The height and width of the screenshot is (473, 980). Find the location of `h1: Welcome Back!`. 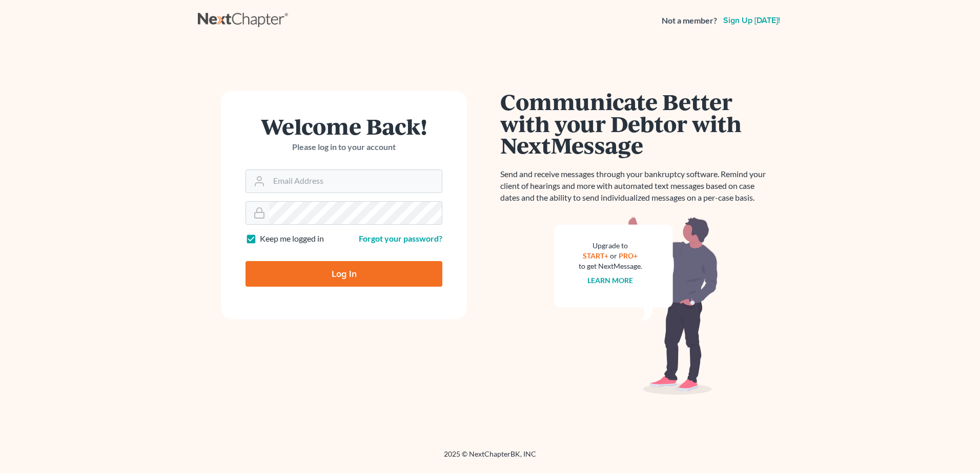

h1: Welcome Back! is located at coordinates (344, 126).